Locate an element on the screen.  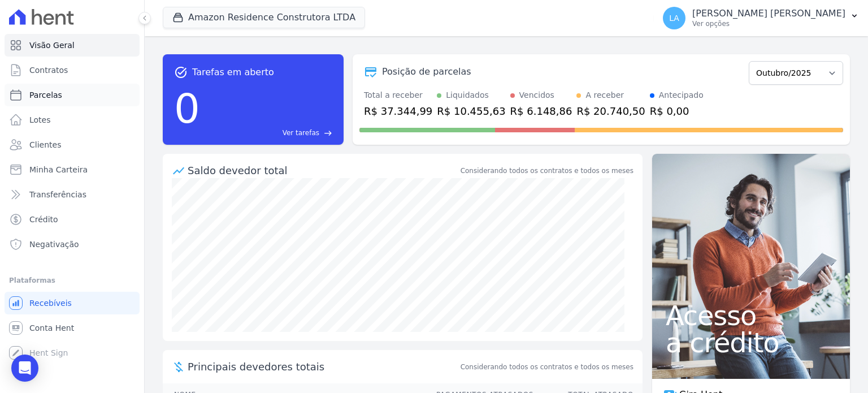
span: east is located at coordinates (328, 133).